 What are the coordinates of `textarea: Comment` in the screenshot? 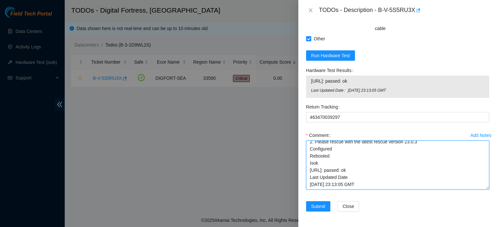 It's located at (398, 165).